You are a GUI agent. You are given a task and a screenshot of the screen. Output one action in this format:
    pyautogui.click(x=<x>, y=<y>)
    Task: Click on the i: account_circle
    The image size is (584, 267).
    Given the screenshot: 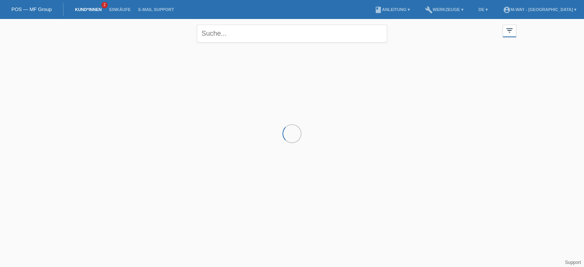 What is the action you would take?
    pyautogui.click(x=507, y=10)
    